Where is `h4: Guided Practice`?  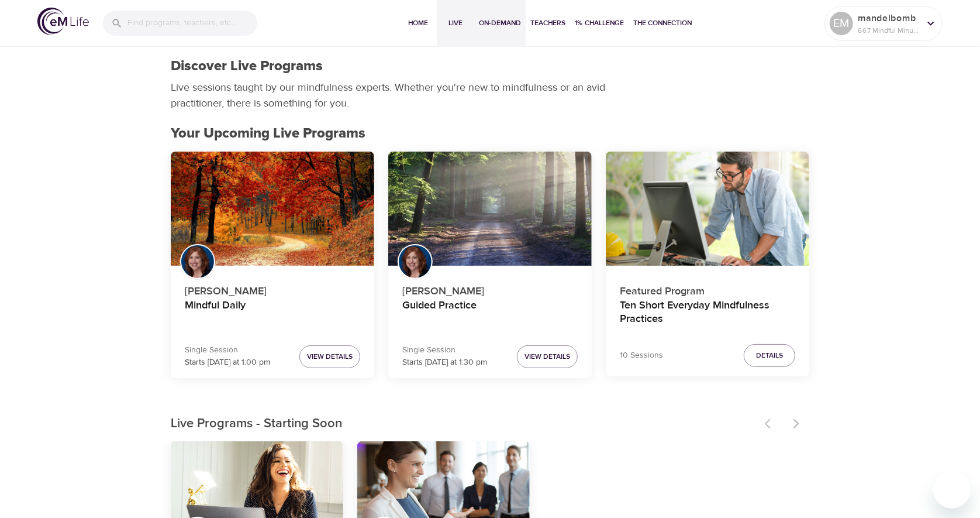
h4: Guided Practice is located at coordinates (490, 313).